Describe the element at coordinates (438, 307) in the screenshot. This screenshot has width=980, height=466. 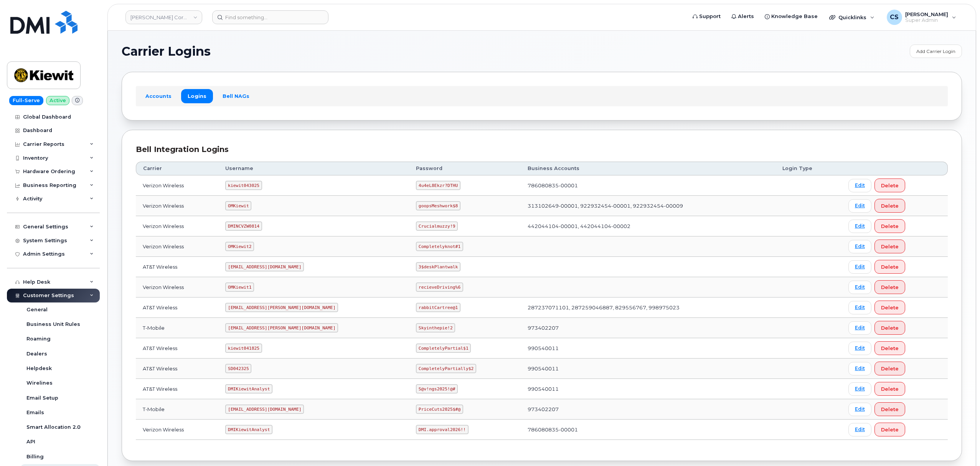
I see `code: rabbitCartree@1` at that location.